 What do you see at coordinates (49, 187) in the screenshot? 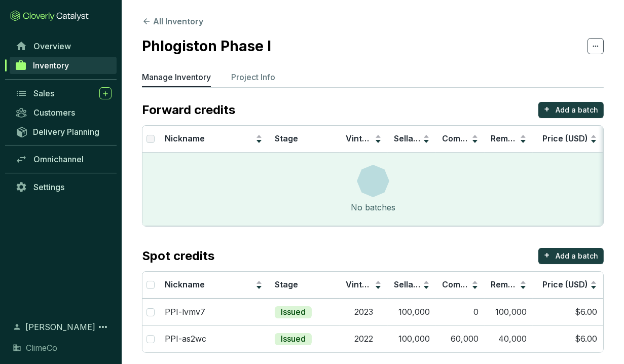
I see `span: Settings` at bounding box center [49, 187].